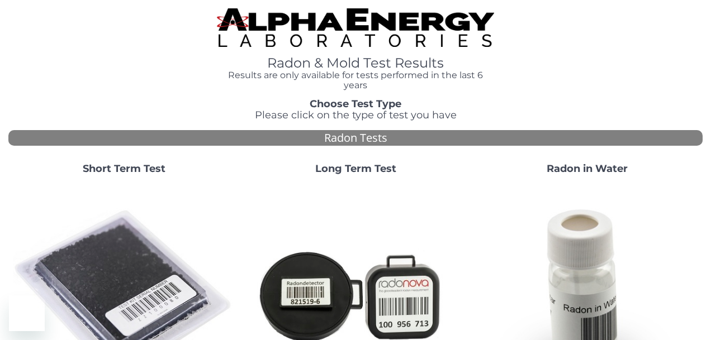 The width and height of the screenshot is (711, 340). Describe the element at coordinates (124, 169) in the screenshot. I see `strong: Short Term Test` at that location.